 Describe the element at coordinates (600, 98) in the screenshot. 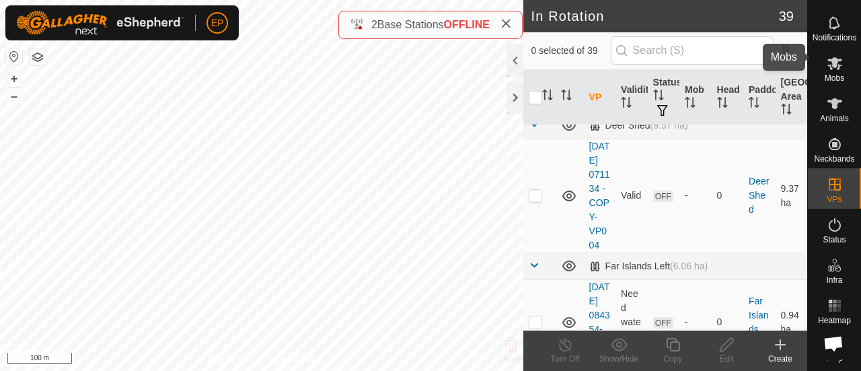

I see `th: VP` at that location.